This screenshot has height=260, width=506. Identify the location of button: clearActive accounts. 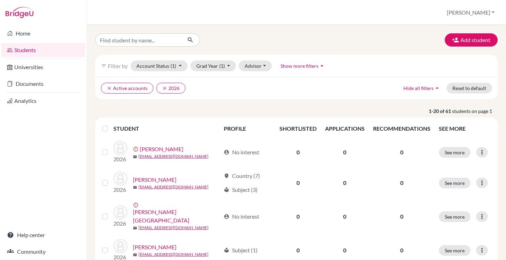
(127, 88).